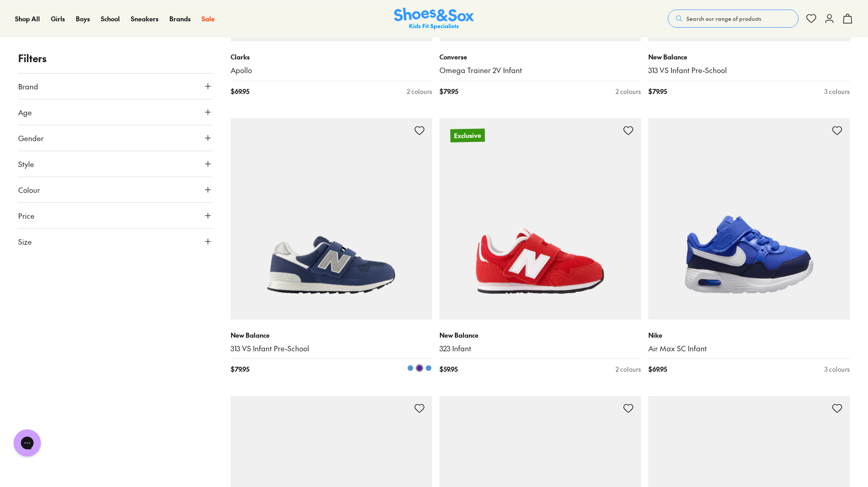 The width and height of the screenshot is (868, 487). What do you see at coordinates (540, 219) in the screenshot?
I see `a: Exclusive` at bounding box center [540, 219].